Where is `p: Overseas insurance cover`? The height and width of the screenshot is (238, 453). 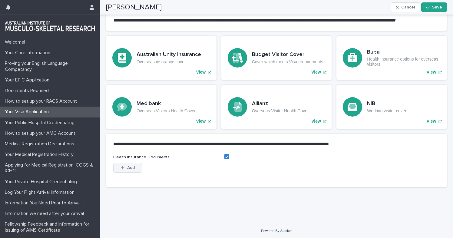 p: Overseas insurance cover is located at coordinates (169, 62).